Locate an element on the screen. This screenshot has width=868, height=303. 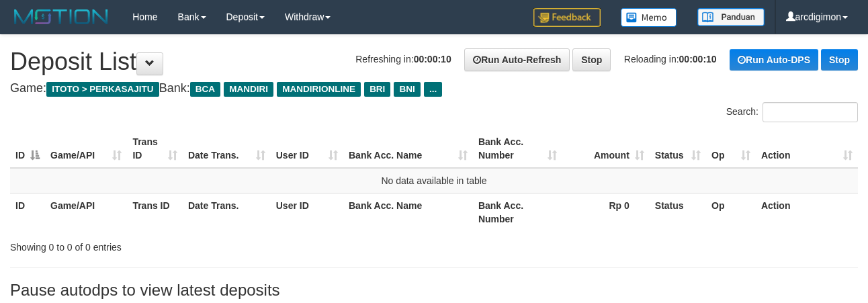
th: Op is located at coordinates (731, 212).